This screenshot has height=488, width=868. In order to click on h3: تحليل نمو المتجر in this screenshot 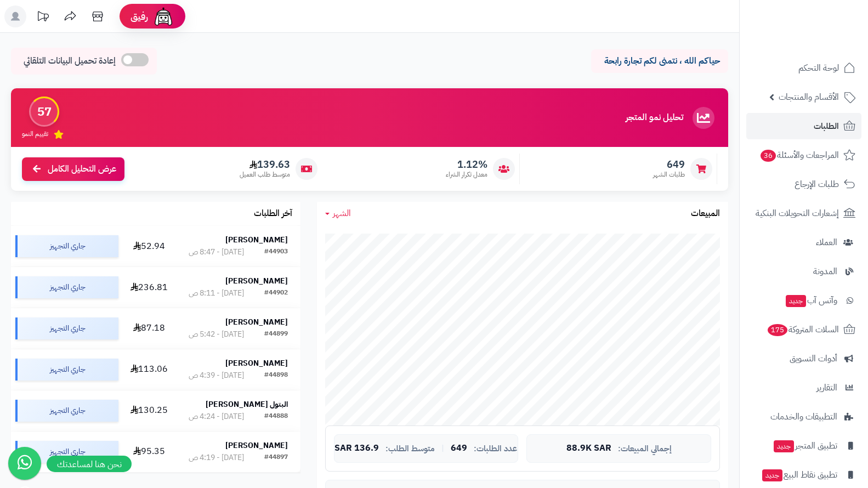, I will do `click(654, 118)`.